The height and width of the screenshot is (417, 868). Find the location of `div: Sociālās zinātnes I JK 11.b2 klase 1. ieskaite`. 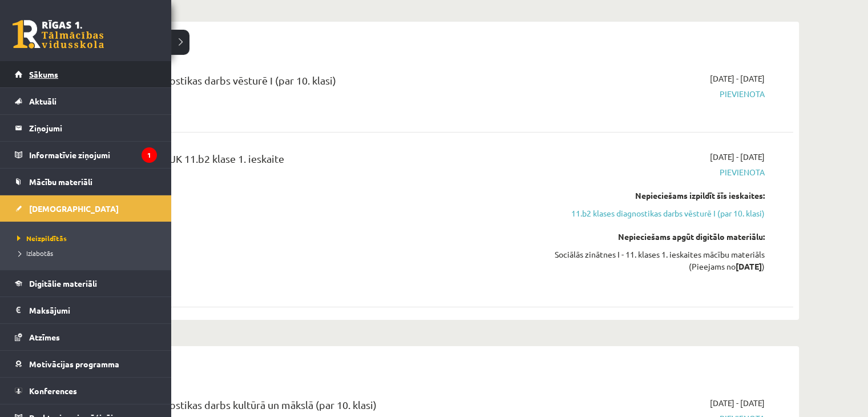

div: Sociālās zinātnes I JK 11.b2 klase 1. ieskaite is located at coordinates (309, 161).